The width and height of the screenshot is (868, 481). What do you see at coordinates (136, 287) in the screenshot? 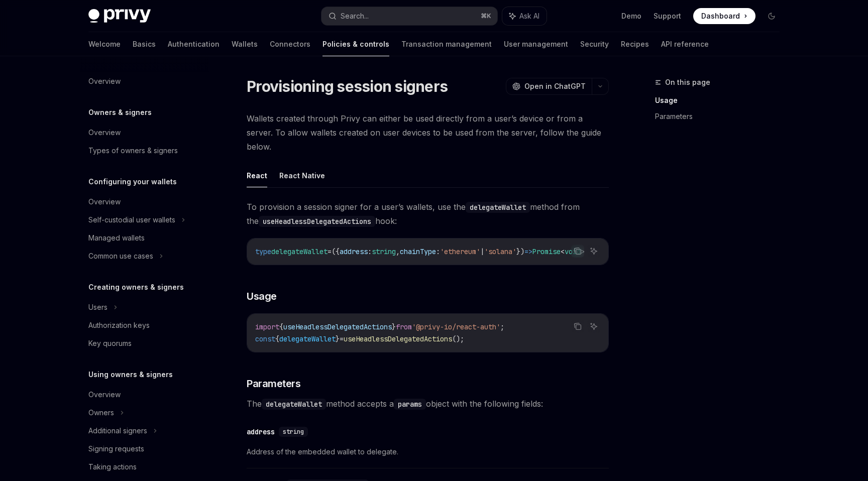
I see `h5: Creating owners & signers` at bounding box center [136, 287].